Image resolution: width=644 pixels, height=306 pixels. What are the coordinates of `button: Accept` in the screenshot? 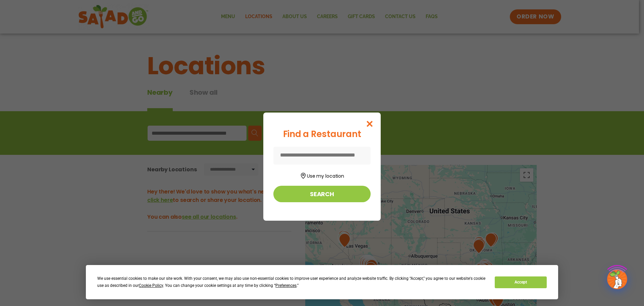 It's located at (521, 282).